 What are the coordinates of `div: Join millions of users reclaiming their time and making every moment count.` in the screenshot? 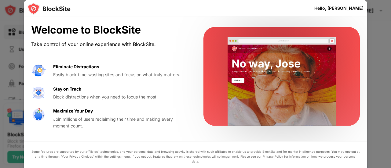 It's located at (121, 123).